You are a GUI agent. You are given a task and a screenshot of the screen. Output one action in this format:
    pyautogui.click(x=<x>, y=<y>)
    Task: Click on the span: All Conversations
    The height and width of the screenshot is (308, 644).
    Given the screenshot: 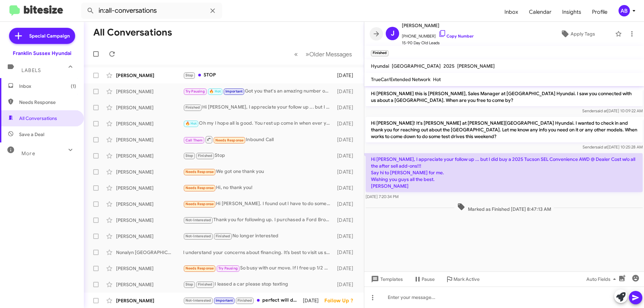 What is the action you would take?
    pyautogui.click(x=38, y=118)
    